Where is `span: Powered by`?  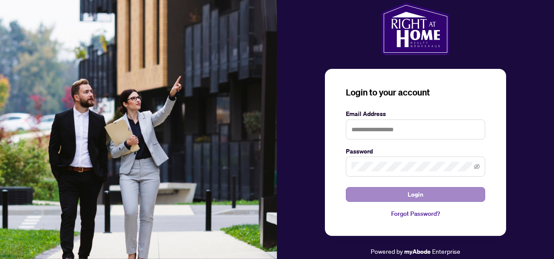
span: Powered by is located at coordinates (387, 251).